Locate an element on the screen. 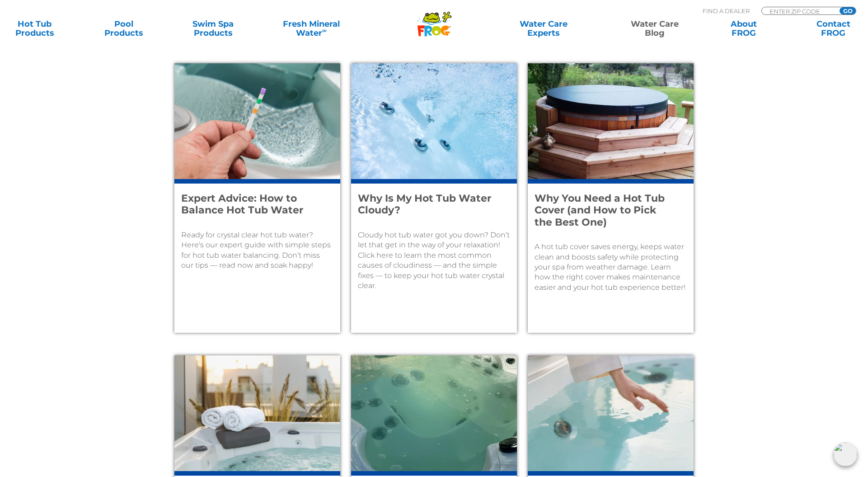  h4: Why You Need a Hot Tub Cover (and How to Pick the Best One) is located at coordinates (605, 210).